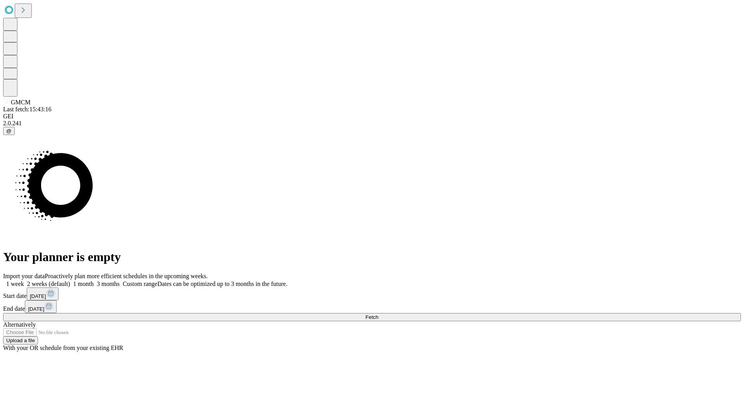 Image resolution: width=744 pixels, height=419 pixels. What do you see at coordinates (372, 293) in the screenshot?
I see `div: Start date` at bounding box center [372, 293].